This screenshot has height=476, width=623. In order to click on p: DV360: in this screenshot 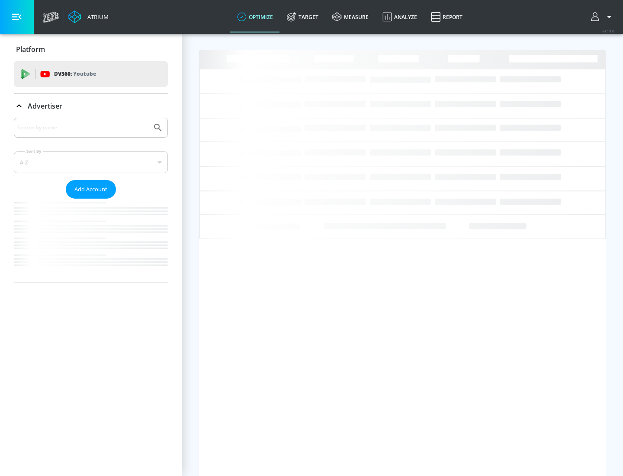, I will do `click(75, 74)`.